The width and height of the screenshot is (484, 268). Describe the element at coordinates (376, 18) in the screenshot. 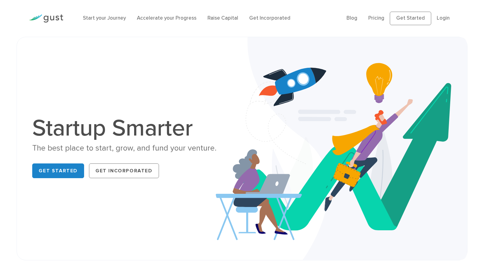

I see `a: Pricing` at that location.